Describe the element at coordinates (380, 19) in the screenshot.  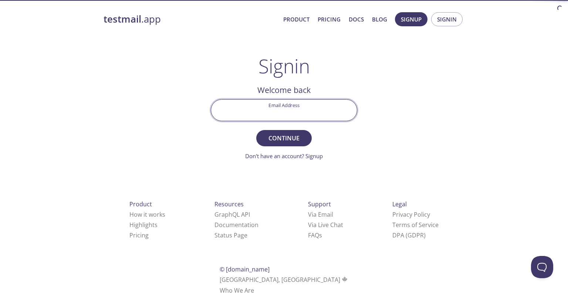
I see `a: Blog` at that location.